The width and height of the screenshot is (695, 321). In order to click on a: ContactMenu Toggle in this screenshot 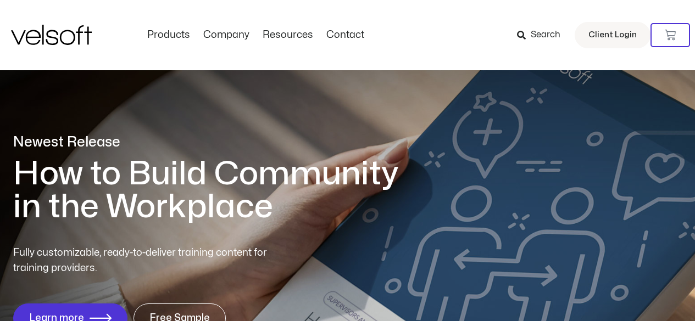, I will do `click(345, 35)`.